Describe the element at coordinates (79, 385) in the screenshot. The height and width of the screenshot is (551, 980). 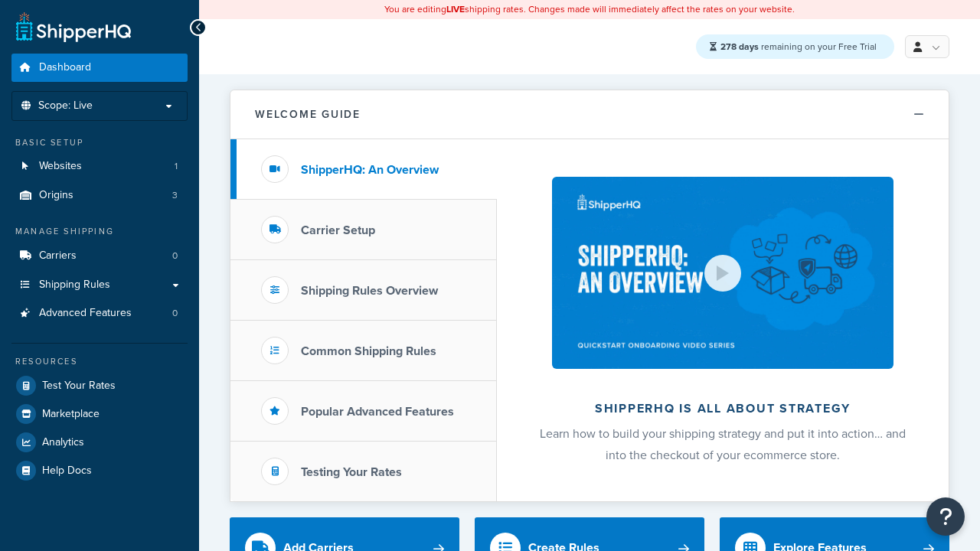
I see `span: Test Your Rates` at that location.